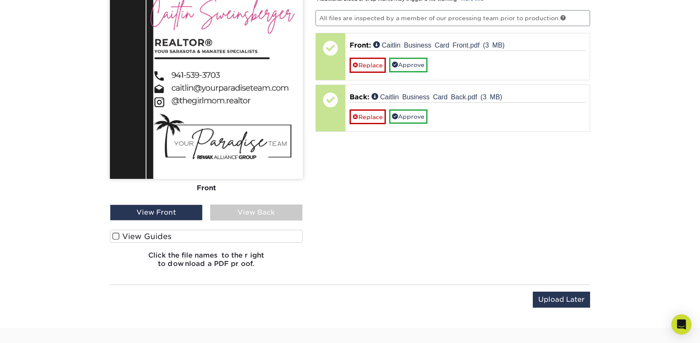  What do you see at coordinates (359, 97) in the screenshot?
I see `span: Back:` at bounding box center [359, 97].